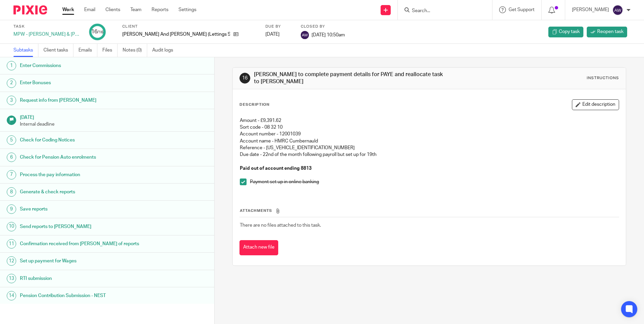 This screenshot has width=644, height=324. I want to click on div: 14, so click(11, 295).